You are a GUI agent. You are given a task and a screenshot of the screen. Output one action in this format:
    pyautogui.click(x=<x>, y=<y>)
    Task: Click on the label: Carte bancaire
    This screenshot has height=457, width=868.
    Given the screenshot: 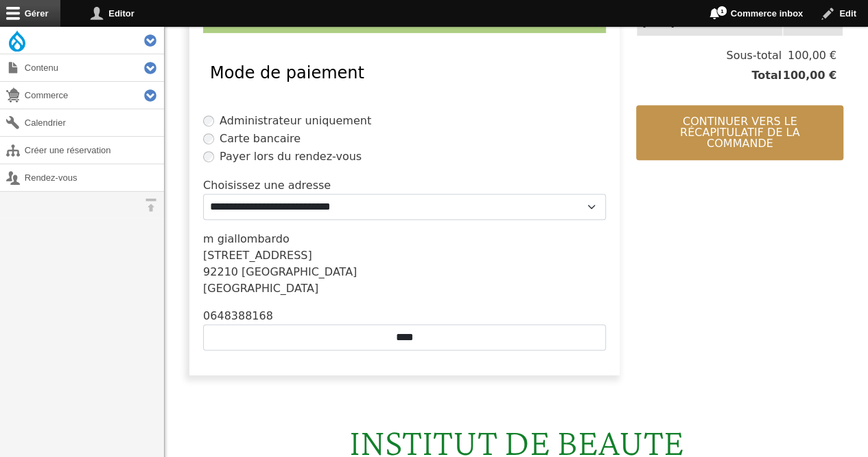 What is the action you would take?
    pyautogui.click(x=260, y=139)
    